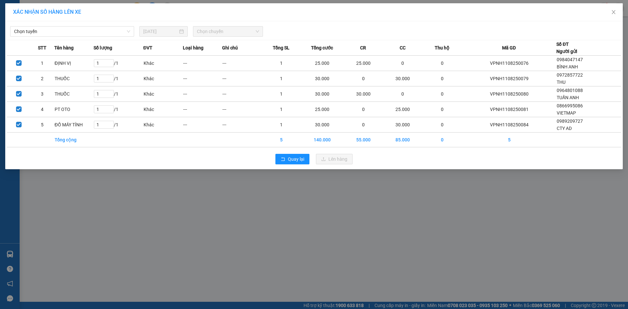  Describe the element at coordinates (568, 98) in the screenshot. I see `span: TUẤN ANH` at that location.